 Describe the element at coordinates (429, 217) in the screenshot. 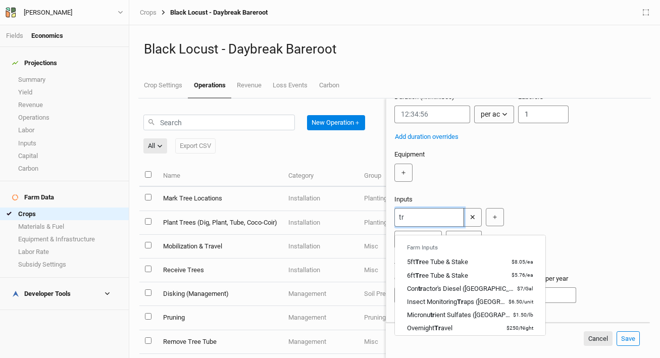

I see `input: Input` at that location.